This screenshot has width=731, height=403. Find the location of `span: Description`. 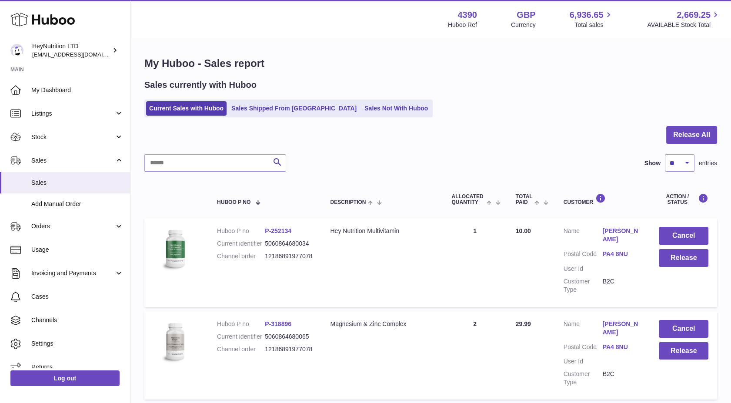

span: Description is located at coordinates (348, 202).